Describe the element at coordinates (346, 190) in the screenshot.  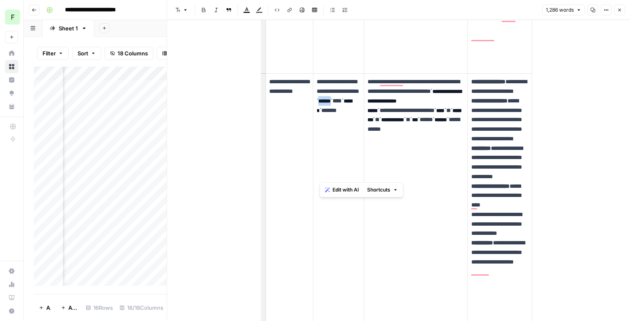
I see `span: Edit with AI` at that location.